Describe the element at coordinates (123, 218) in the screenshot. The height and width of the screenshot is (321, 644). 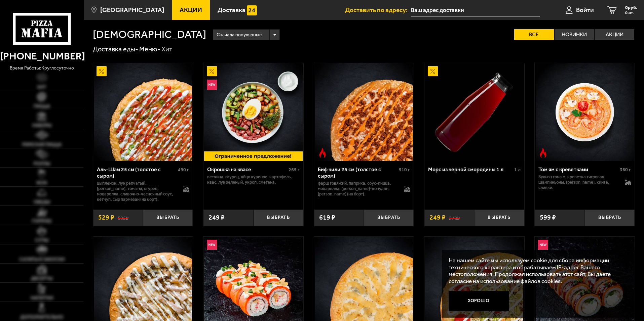
I see `s: 595 ₽` at that location.